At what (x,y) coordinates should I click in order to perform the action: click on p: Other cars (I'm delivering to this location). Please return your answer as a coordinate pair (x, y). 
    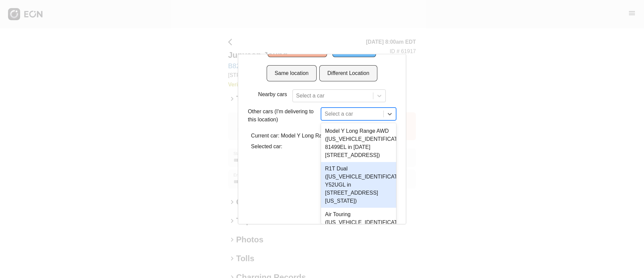
    Looking at the image, I should click on (283, 116).